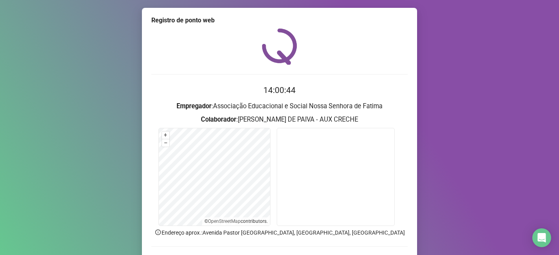  I want to click on span: info-circle, so click(158, 233).